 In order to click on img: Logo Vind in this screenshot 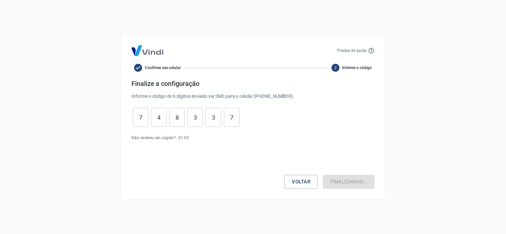, I will do `click(147, 51)`.